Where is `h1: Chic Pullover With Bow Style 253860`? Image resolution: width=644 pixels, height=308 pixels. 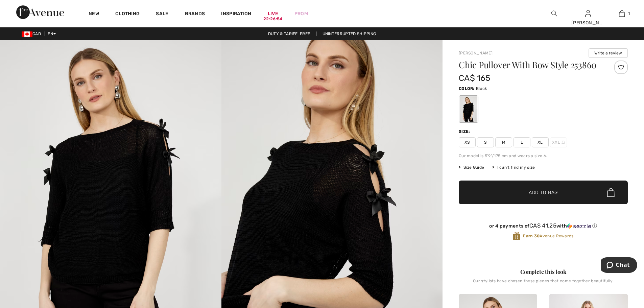 h1: Chic Pullover With Bow Style 253860 is located at coordinates (529, 65).